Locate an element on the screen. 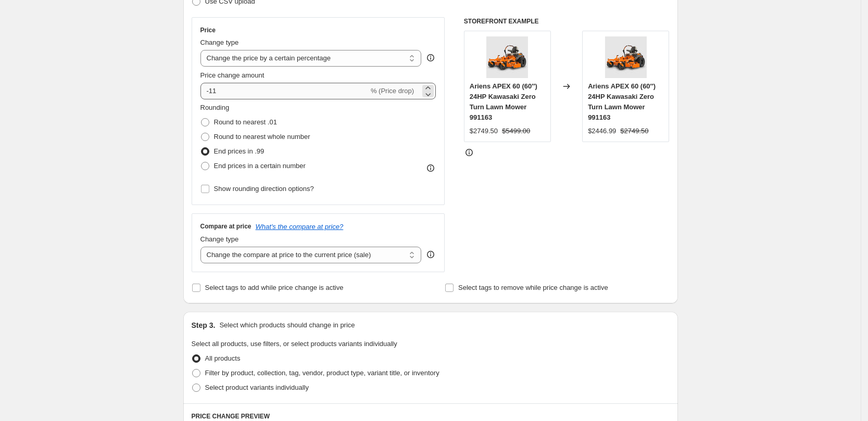 This screenshot has height=421, width=868. span: Show rounding direction options? is located at coordinates (264, 188).